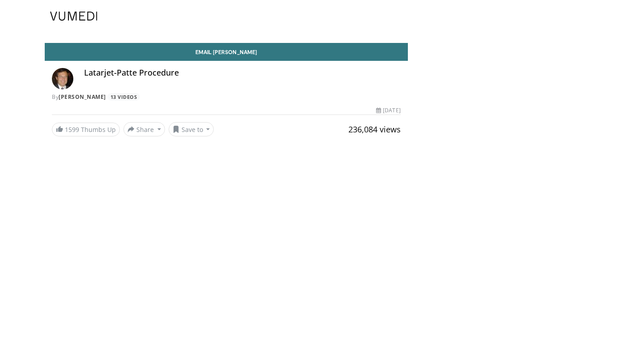 The image size is (644, 348). I want to click on div: By, so click(226, 97).